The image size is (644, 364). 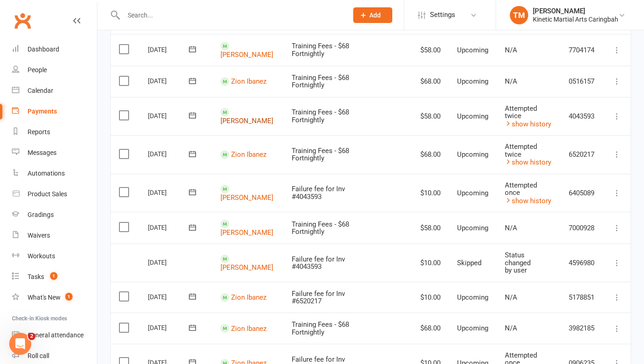 I want to click on button: Add, so click(x=373, y=15).